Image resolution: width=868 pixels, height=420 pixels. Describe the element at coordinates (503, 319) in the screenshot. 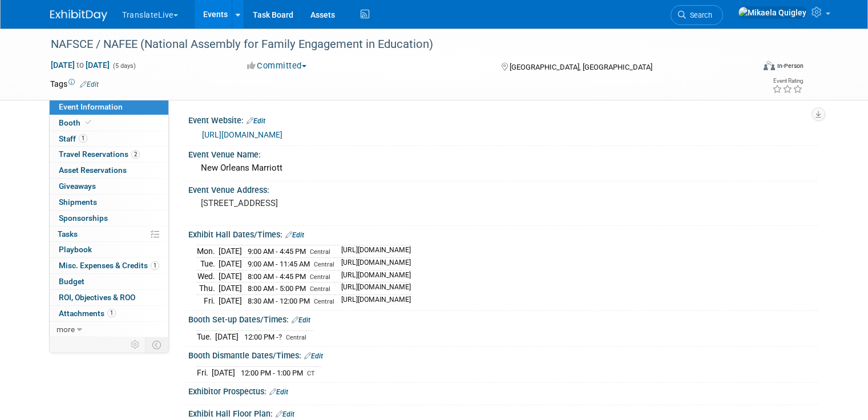

I see `div: Booth Set-up Dates/Times:` at that location.